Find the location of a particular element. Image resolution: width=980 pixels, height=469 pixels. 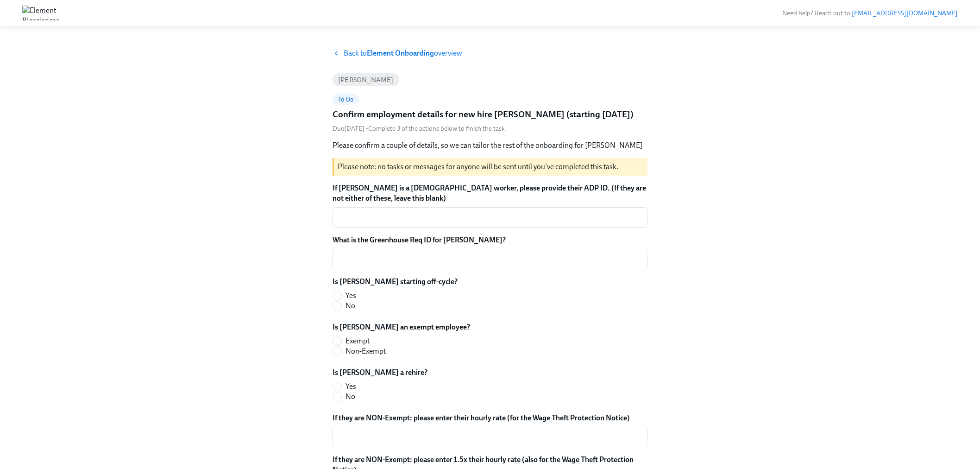

span: To Do is located at coordinates (345, 99).